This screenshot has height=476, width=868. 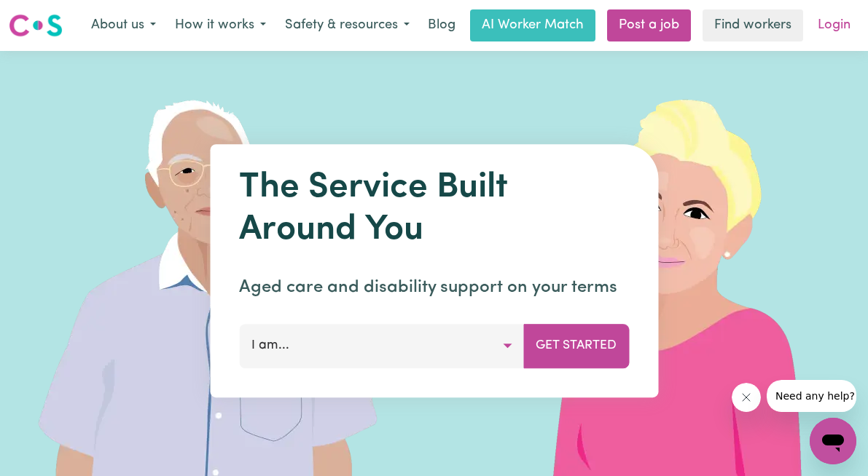 I want to click on button: I am..., so click(x=381, y=346).